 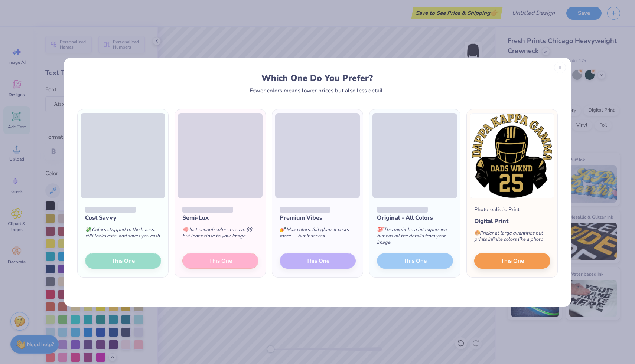 I want to click on div: Max colors, full glam. It costs more — but it serves., so click(x=317, y=234).